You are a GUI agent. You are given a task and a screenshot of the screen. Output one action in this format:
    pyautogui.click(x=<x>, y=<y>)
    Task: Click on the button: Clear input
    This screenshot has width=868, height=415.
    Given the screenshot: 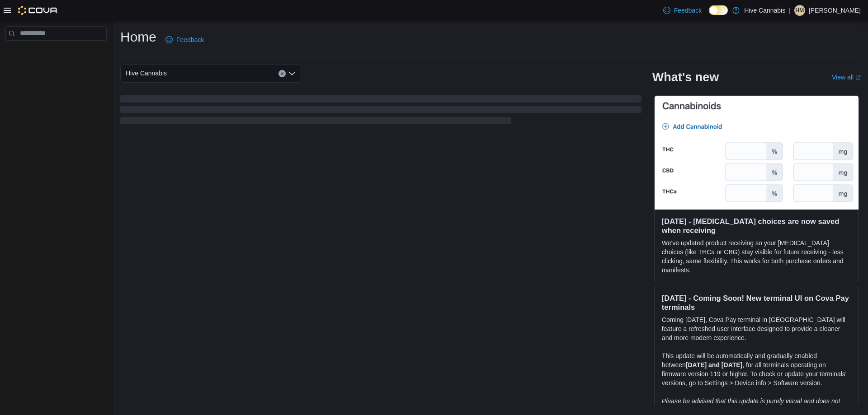 What is the action you would take?
    pyautogui.click(x=282, y=74)
    